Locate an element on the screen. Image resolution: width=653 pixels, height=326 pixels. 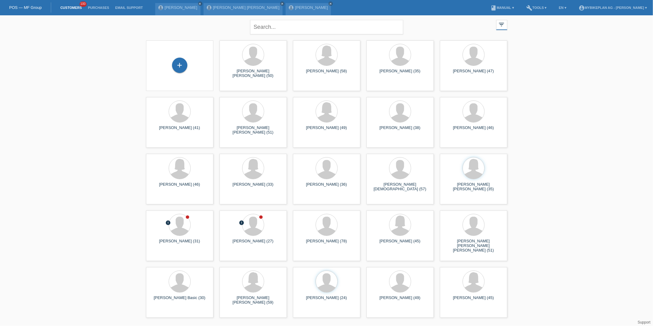
i: build is located at coordinates (530, 8).